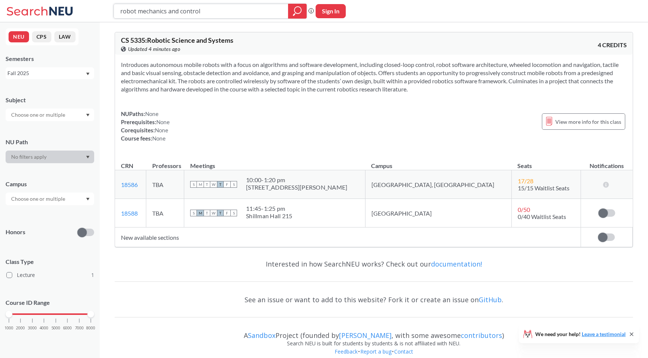  I want to click on span: 0 / 50, so click(524, 210).